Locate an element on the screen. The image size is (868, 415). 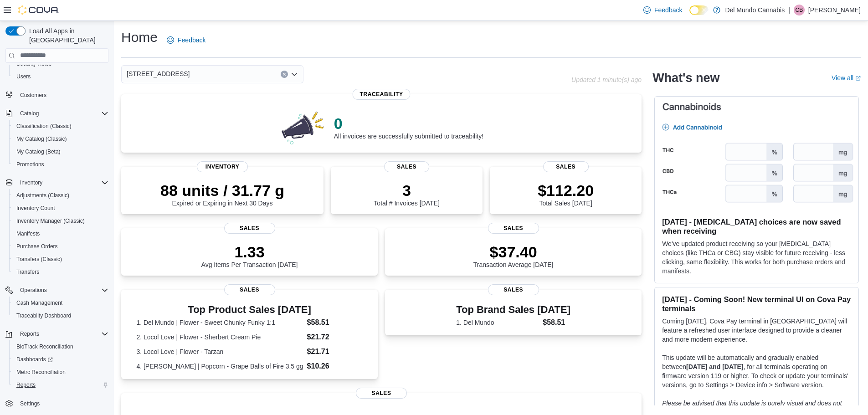
button: Open list of options is located at coordinates (294, 74).